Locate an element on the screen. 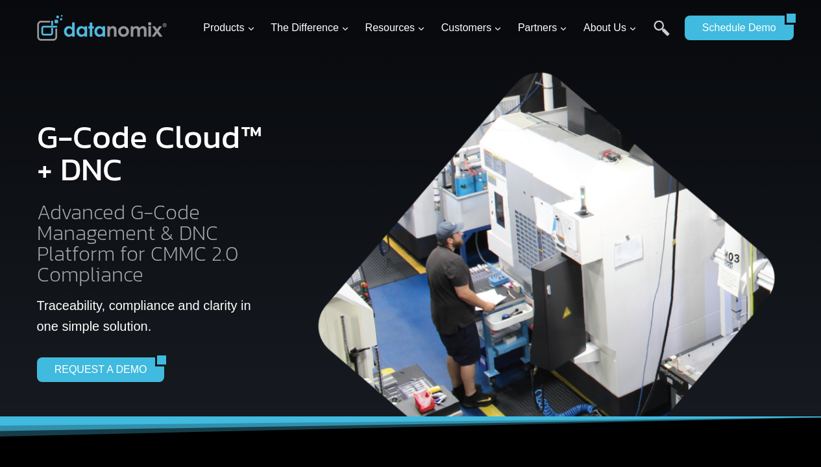 The width and height of the screenshot is (821, 467). span: Products is located at coordinates (228, 28).